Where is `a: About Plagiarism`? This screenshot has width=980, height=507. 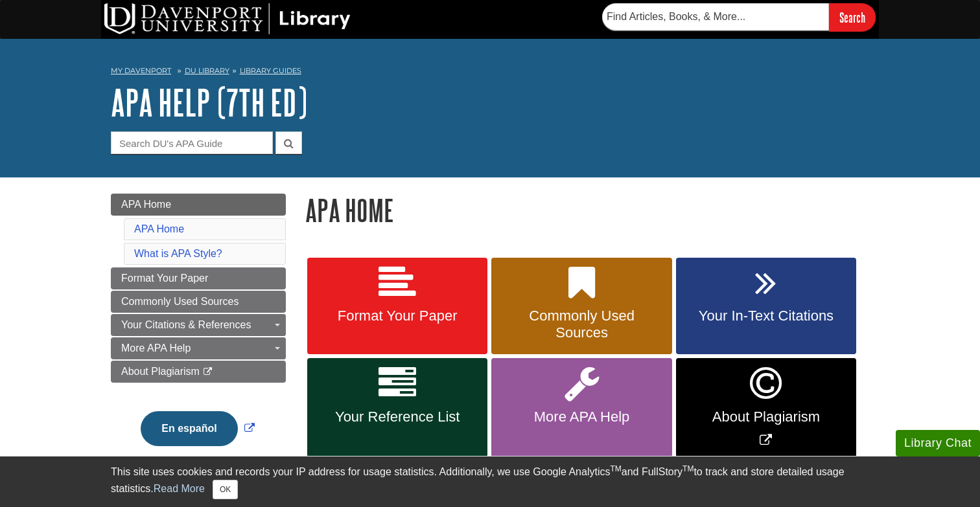
a: About Plagiarism is located at coordinates (199, 372).